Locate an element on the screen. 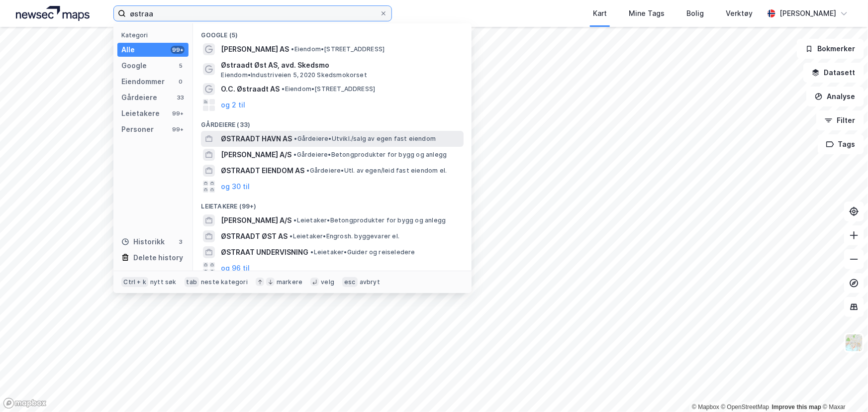 The width and height of the screenshot is (868, 412). div: 33 is located at coordinates (181, 98).